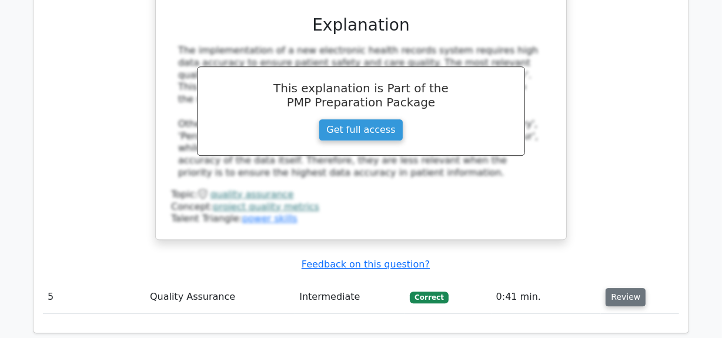  What do you see at coordinates (361, 25) in the screenshot?
I see `h3: Explanation` at bounding box center [361, 25].